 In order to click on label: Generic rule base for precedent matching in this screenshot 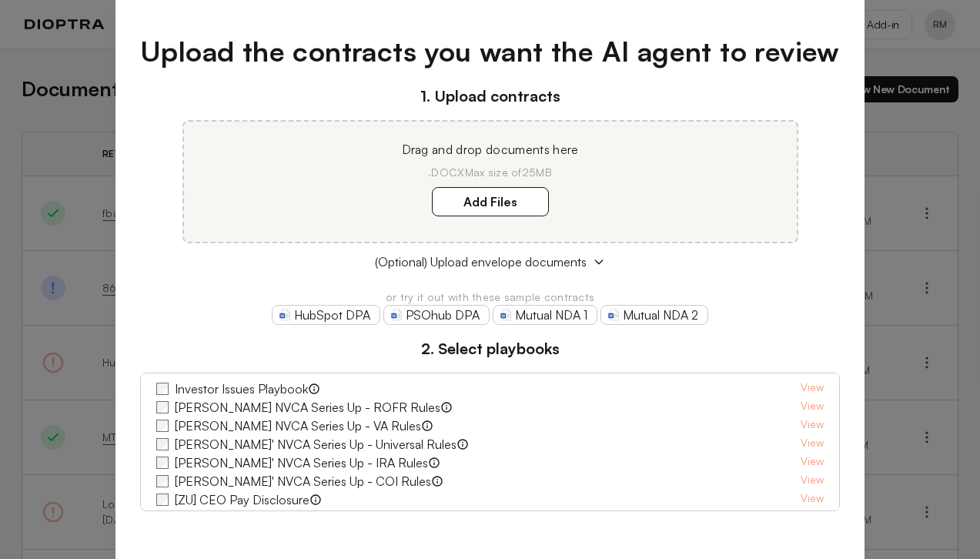, I will do `click(287, 518)`.